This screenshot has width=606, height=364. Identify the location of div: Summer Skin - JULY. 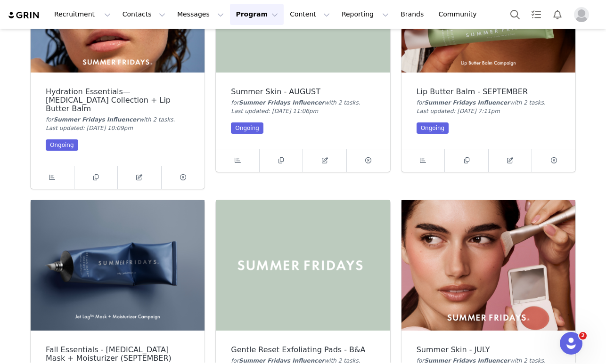
(488, 350).